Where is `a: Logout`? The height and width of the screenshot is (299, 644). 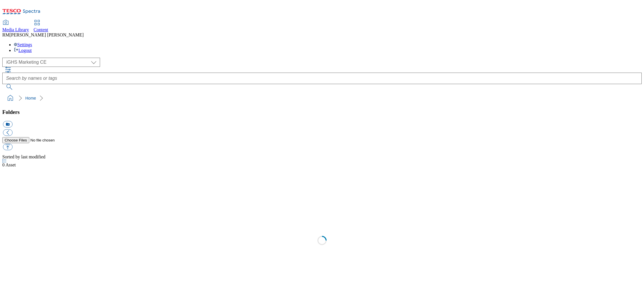
a: Logout is located at coordinates (23, 50).